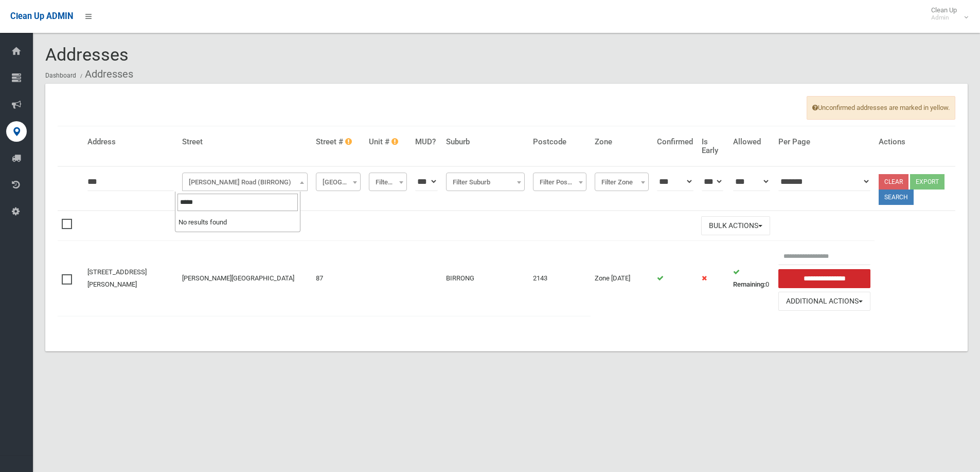 The width and height of the screenshot is (980, 472). I want to click on td: BIRRONG, so click(485, 278).